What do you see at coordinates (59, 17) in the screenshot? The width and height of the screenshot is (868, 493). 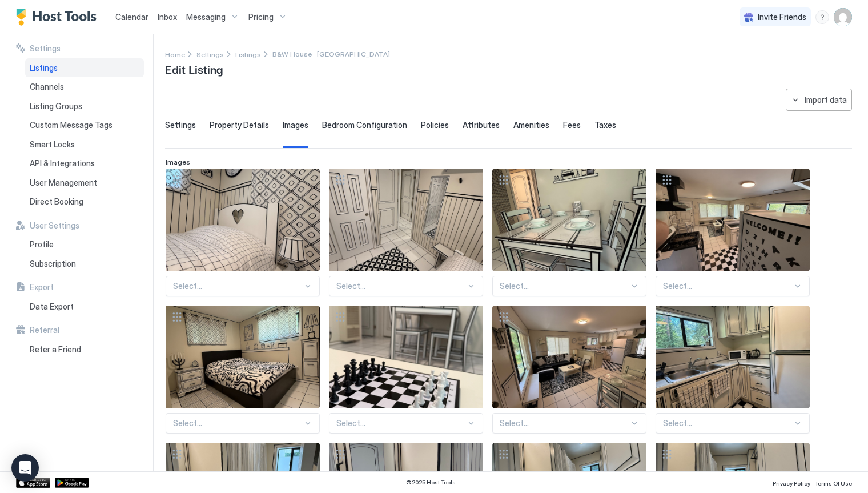 I see `div: Host Tools Logo` at bounding box center [59, 17].